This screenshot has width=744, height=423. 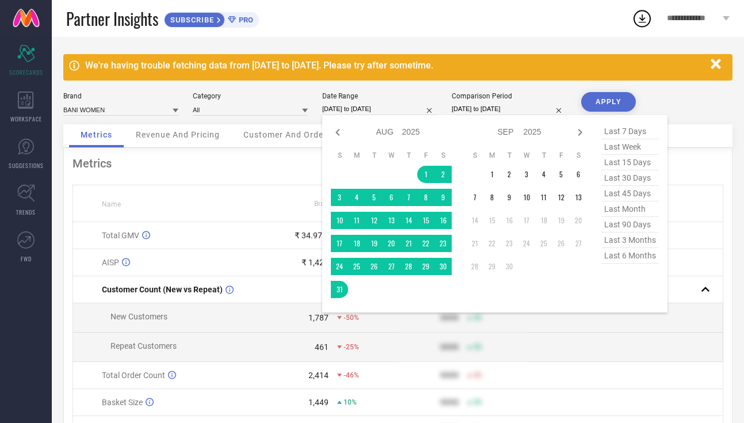 I want to click on div: ₹ 34.97 L, so click(x=311, y=235).